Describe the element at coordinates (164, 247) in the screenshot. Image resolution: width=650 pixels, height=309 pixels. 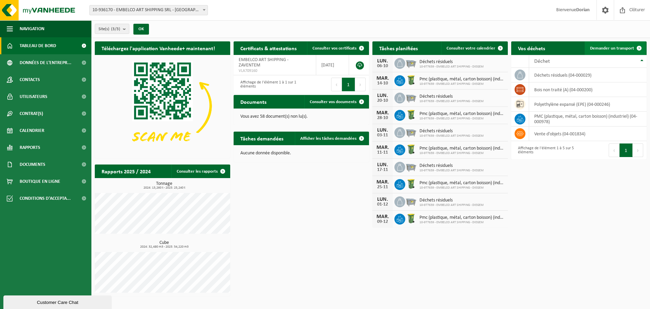
I see `span: 2024: 32,480 m3 - 2025: 54,220 m3` at that location.